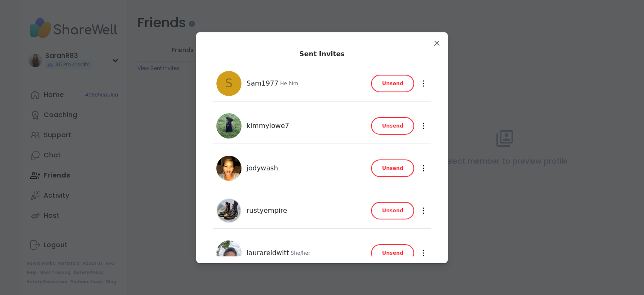  I want to click on img: jodywash, so click(229, 168).